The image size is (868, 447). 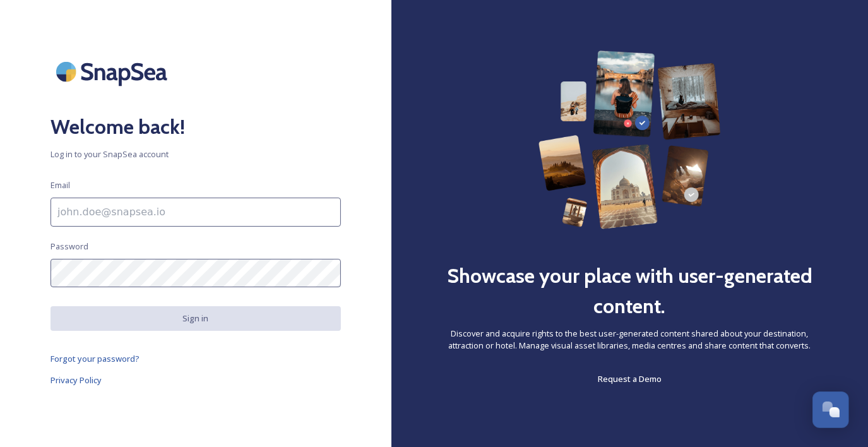 I want to click on a: Privacy Policy, so click(x=196, y=380).